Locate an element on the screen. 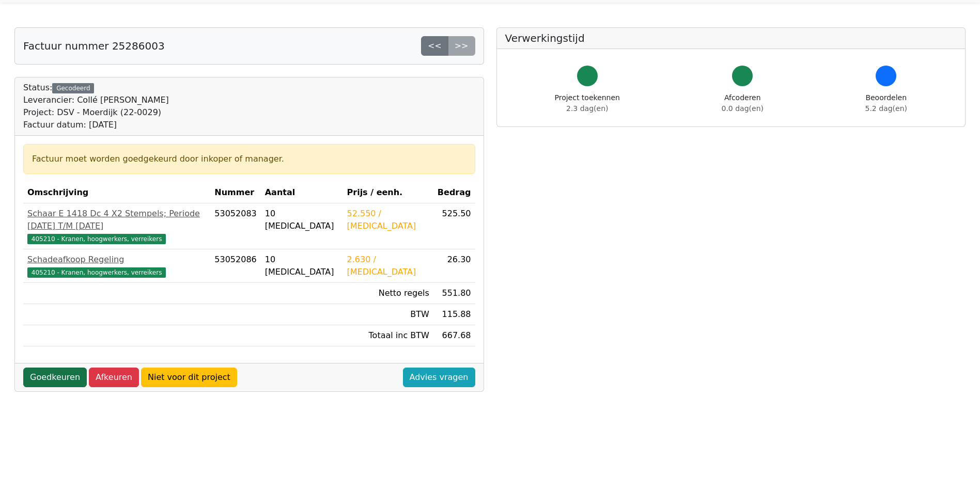 This screenshot has width=980, height=477. a: Schadeafkoop Regeling405210 - Kranen, hoogwerkers, verreikers is located at coordinates (117, 266).